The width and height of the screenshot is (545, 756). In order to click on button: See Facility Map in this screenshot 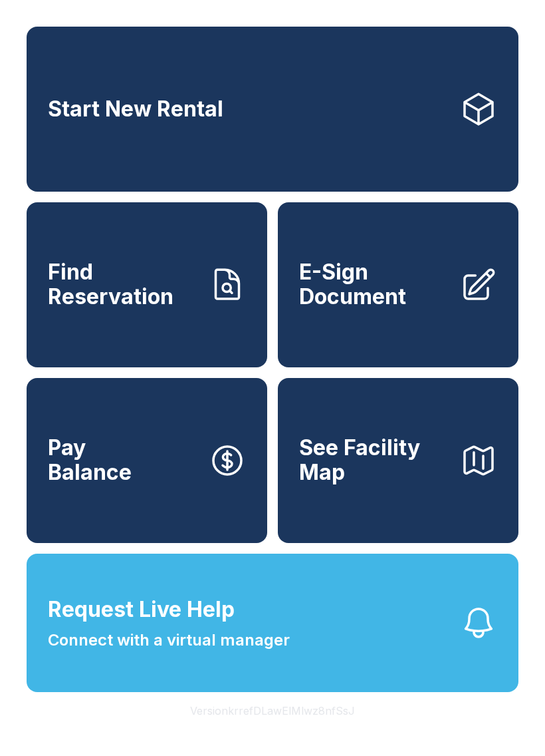, I will do `click(398, 460)`.